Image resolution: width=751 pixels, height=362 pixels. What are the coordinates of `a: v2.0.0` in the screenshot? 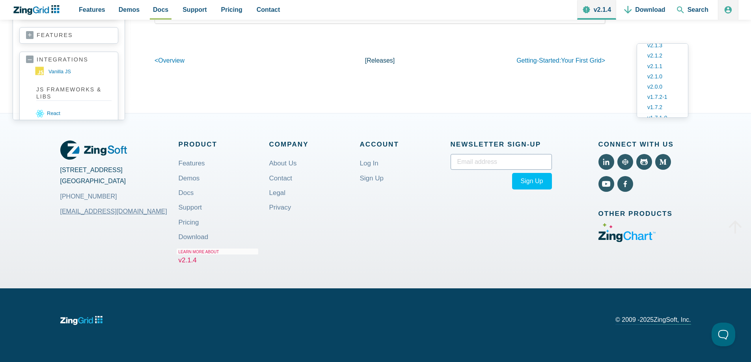 It's located at (663, 87).